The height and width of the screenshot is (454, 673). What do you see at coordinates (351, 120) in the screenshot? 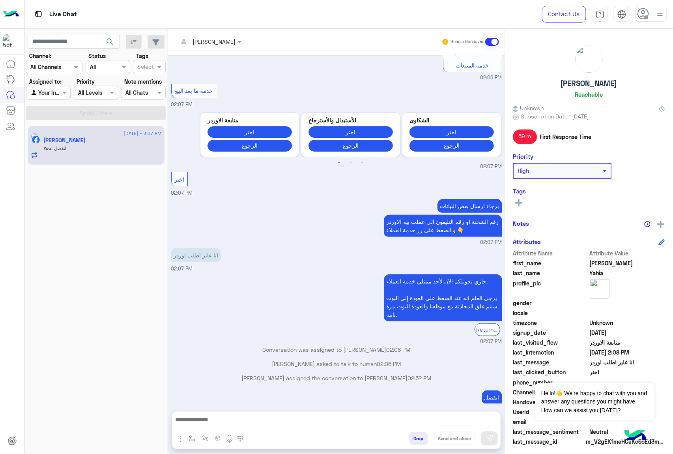
I see `p: الأستبدال والأسترجاع` at bounding box center [351, 120].